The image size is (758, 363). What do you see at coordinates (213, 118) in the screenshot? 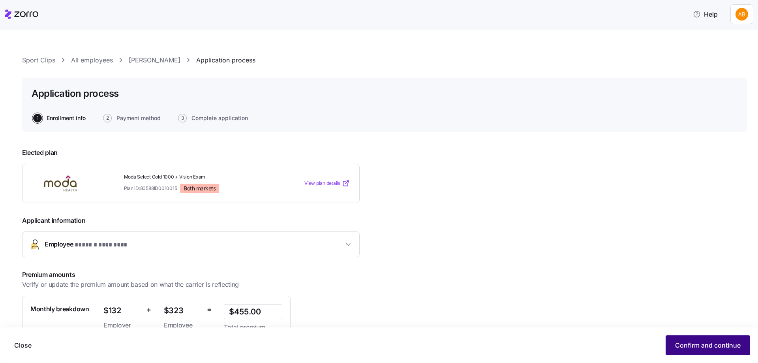
I see `button: 3Complete application` at bounding box center [213, 118].